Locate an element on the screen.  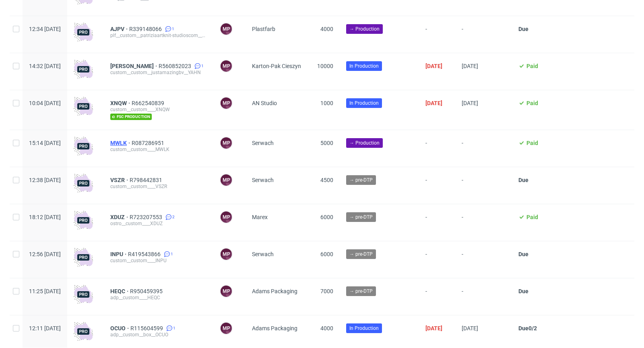
a: R950459395 is located at coordinates (147, 291).